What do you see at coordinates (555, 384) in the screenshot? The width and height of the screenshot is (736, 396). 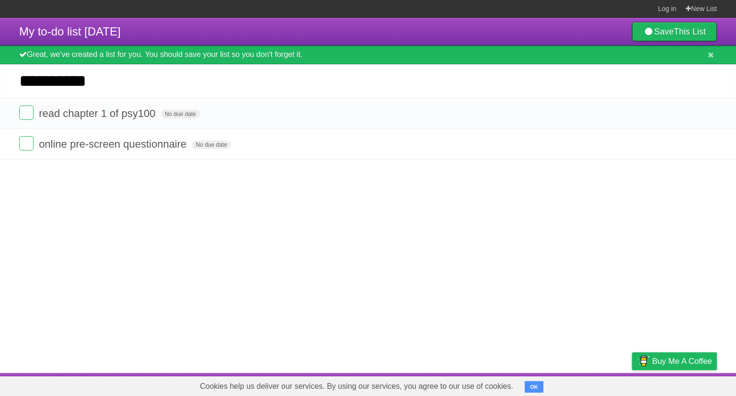 I see `a: Developers` at bounding box center [555, 384].